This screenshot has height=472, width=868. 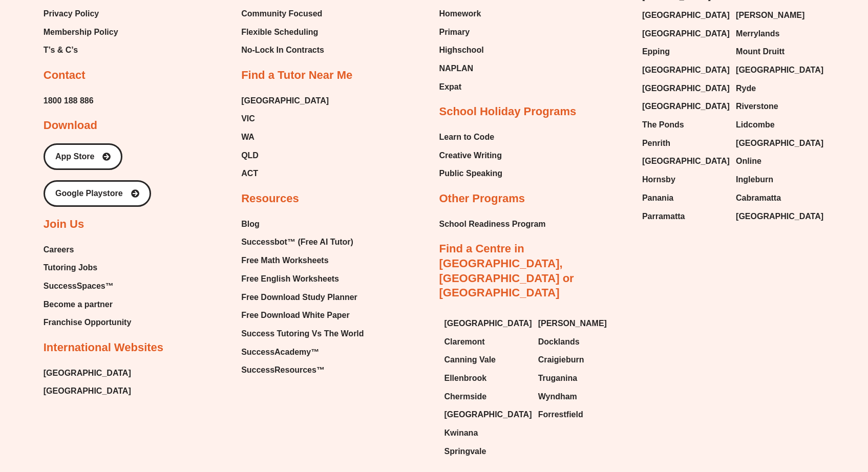 What do you see at coordinates (493, 224) in the screenshot?
I see `span: School Readiness Program` at bounding box center [493, 224].